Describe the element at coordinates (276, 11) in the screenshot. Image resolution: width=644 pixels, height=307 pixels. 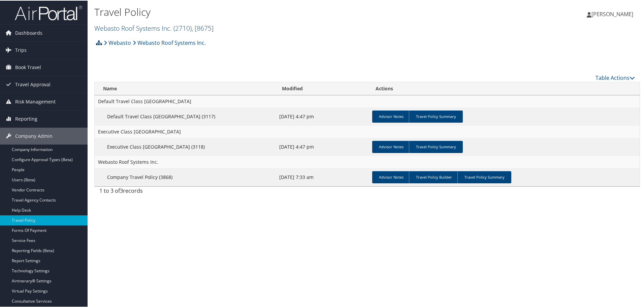
I see `h1: Travel Policy` at that location.